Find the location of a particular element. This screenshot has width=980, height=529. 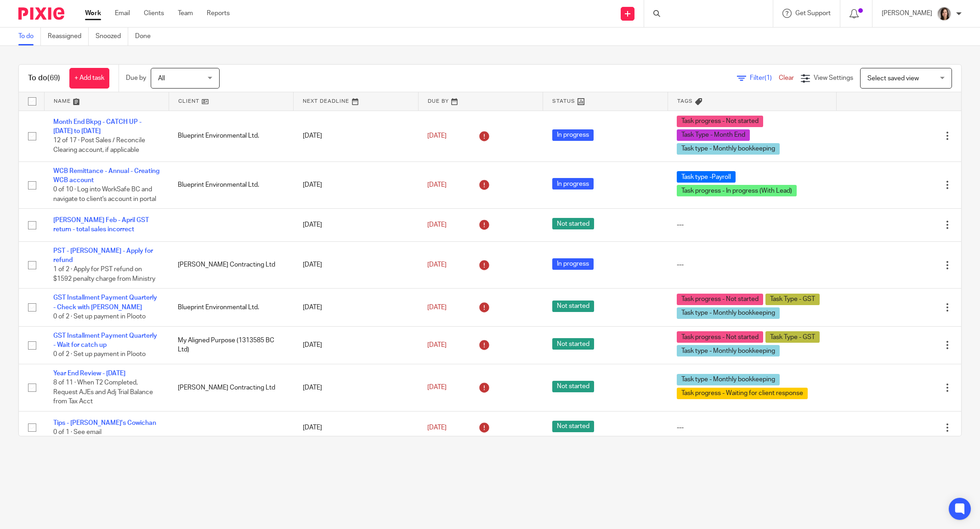

a: To do is located at coordinates (29, 36).